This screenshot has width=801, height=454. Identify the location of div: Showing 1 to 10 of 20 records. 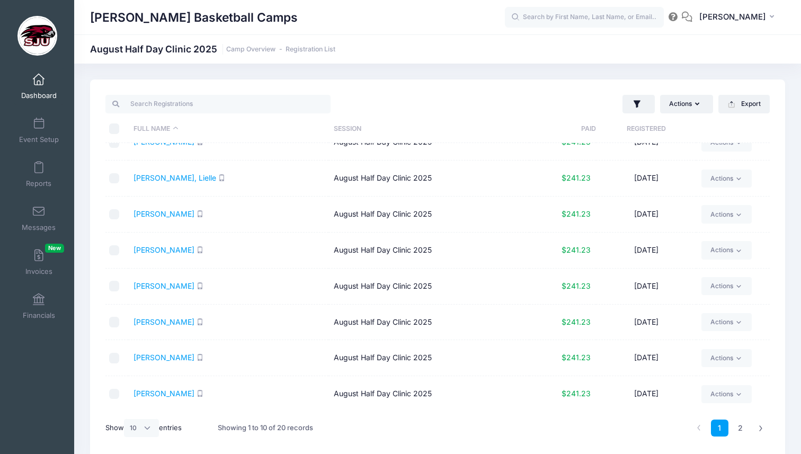
(265, 428).